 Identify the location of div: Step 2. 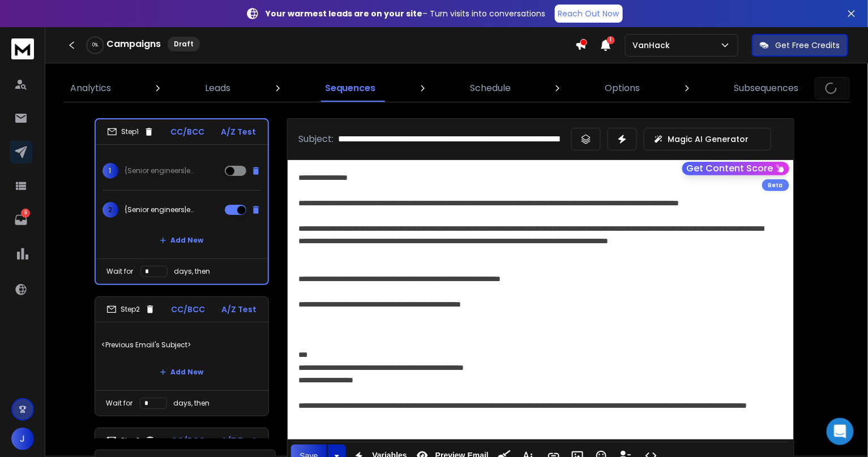
(130, 310).